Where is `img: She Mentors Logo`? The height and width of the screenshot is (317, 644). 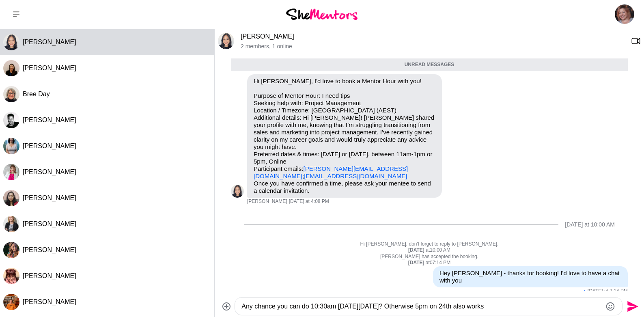
img: She Mentors Logo is located at coordinates (322, 14).